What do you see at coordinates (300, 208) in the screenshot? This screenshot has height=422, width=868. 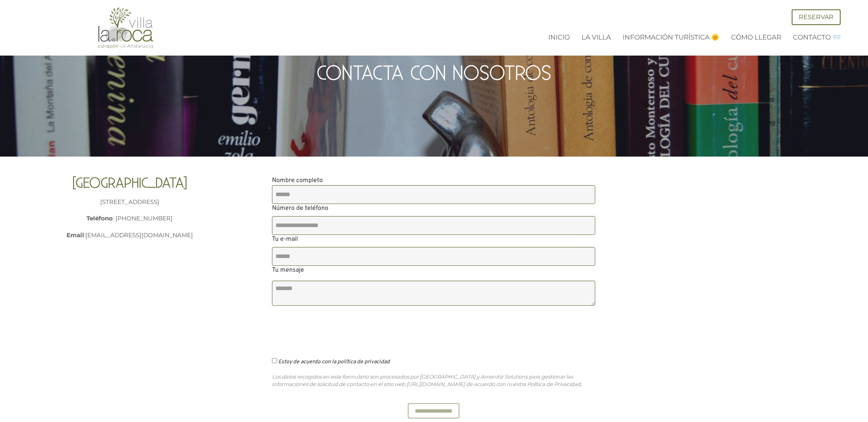 I see `label: Número de teléfono` at bounding box center [300, 208].